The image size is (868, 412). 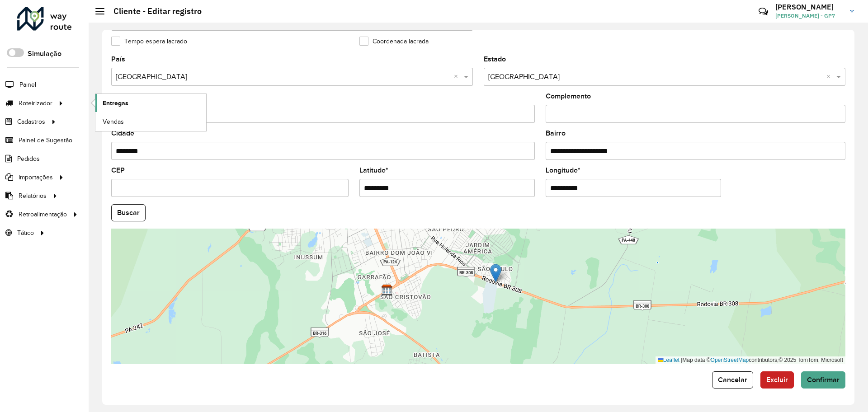 What do you see at coordinates (374, 170) in the screenshot?
I see `label: Latitude` at bounding box center [374, 170].